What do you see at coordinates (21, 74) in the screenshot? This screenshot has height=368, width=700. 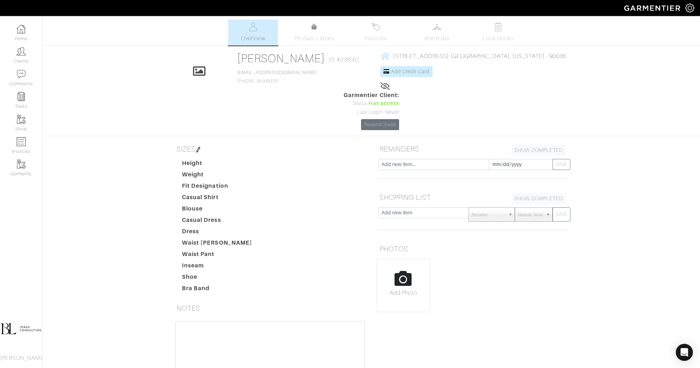 I see `img: comment-icon-a0a6a9ef722e966f86d9cbdc48e553b5cf19dbc54f86b18d962a5391bc8f6eb6.png` at bounding box center [21, 74].